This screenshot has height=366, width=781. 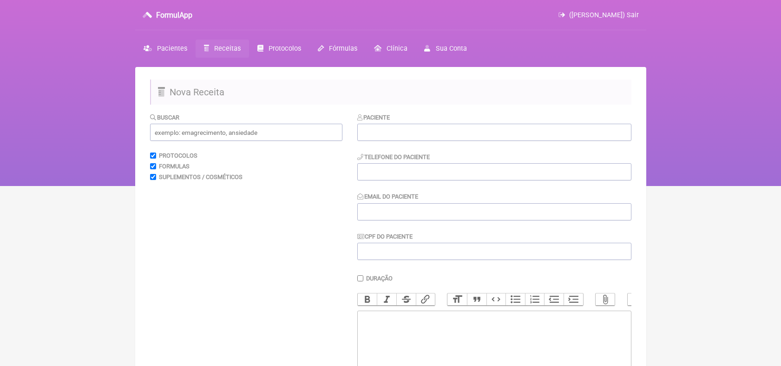 What do you see at coordinates (201, 177) in the screenshot?
I see `label: Suplementos / Cosméticos` at bounding box center [201, 177].